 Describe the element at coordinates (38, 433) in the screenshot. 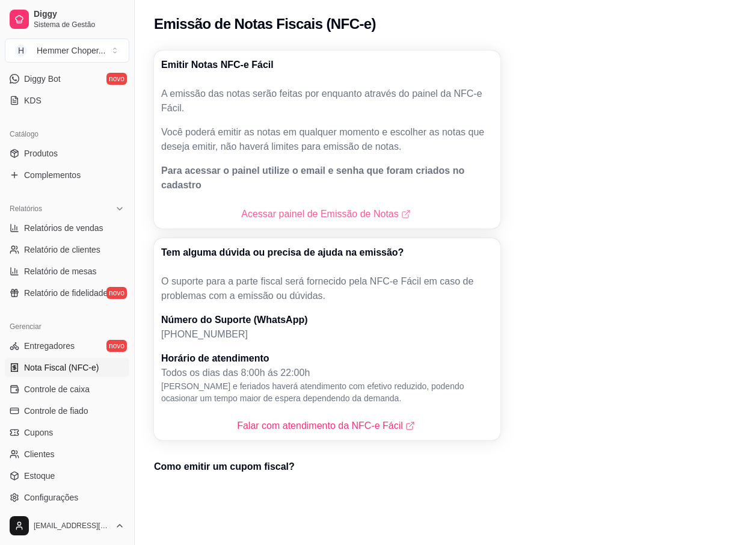

I see `span: Cupons` at that location.